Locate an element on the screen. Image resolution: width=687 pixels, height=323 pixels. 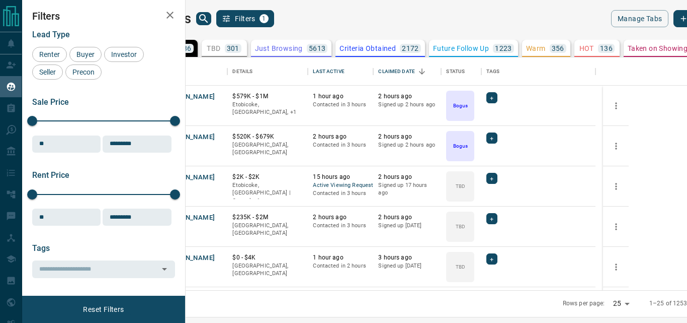
span: Sale Price is located at coordinates (50, 102).